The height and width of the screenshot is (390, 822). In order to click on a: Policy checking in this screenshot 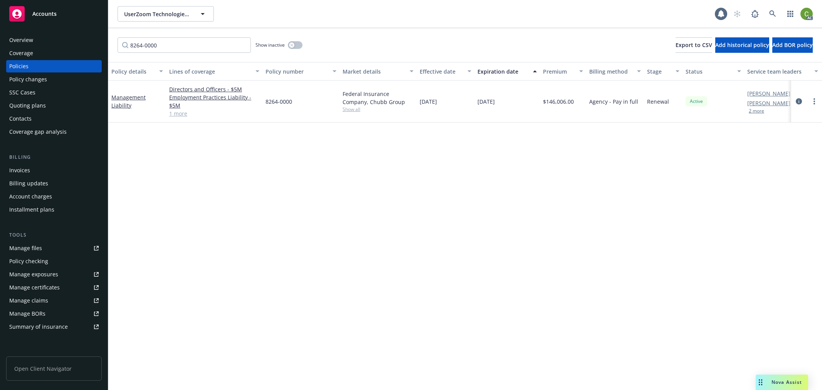, I will do `click(54, 261)`.